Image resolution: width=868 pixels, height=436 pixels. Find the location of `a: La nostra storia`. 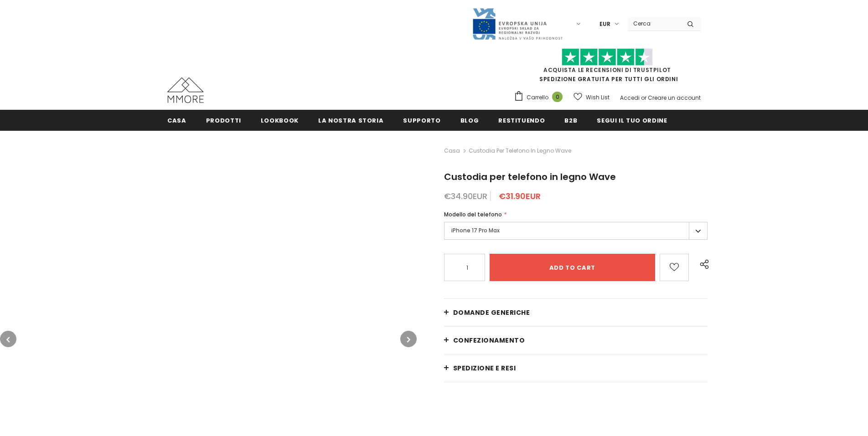

a: La nostra storia is located at coordinates (351, 120).